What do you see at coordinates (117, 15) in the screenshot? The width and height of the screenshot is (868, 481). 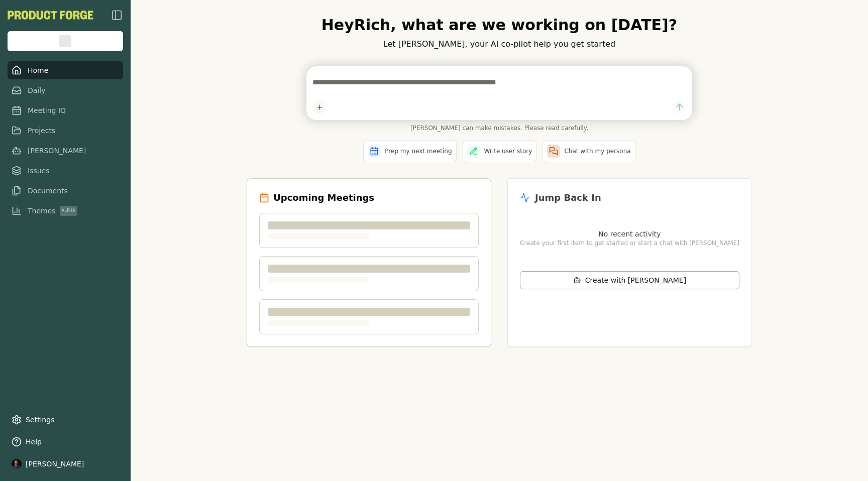 I see `img: sidebar` at bounding box center [117, 15].